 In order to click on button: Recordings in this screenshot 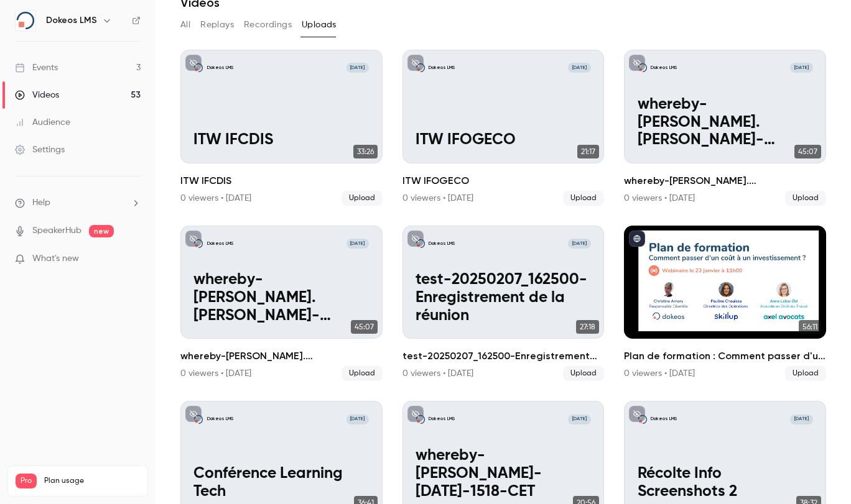, I will do `click(267, 25)`.